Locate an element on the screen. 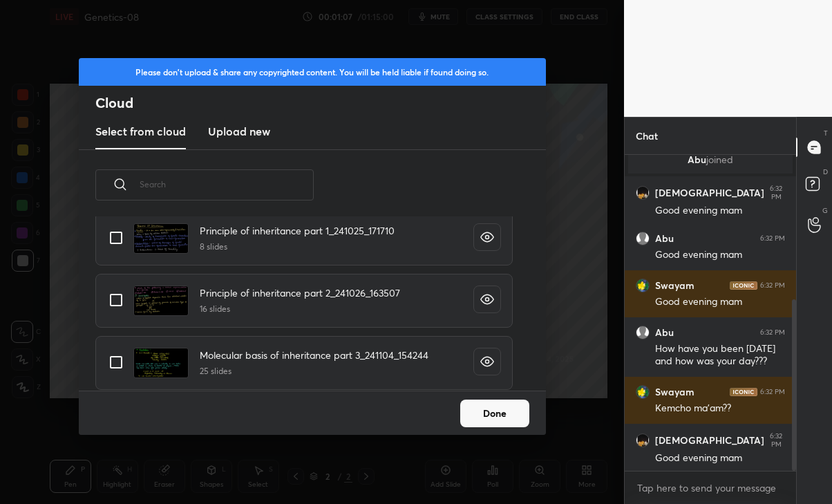 The image size is (832, 504). h4: Principle of inheritance part 1_241025_171710 is located at coordinates (297, 230).